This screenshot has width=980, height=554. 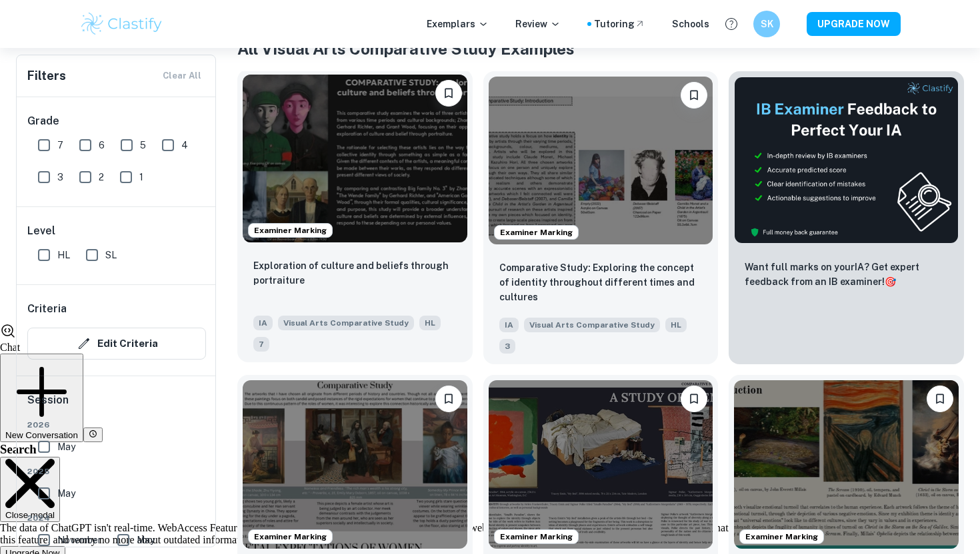 I want to click on h6: Grade, so click(x=117, y=121).